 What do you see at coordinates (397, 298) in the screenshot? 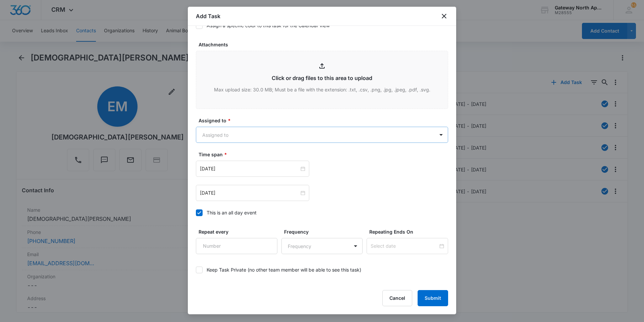
I see `button: Cancel` at bounding box center [397, 298].